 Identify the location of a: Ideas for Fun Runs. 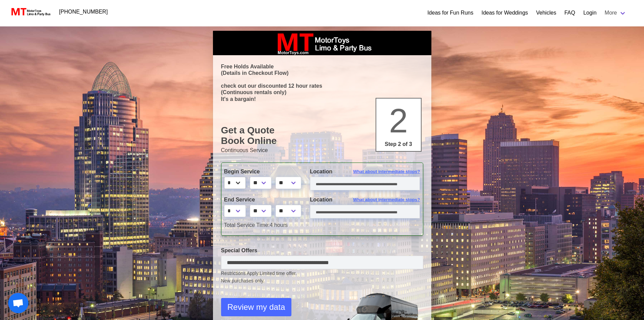
(451, 13).